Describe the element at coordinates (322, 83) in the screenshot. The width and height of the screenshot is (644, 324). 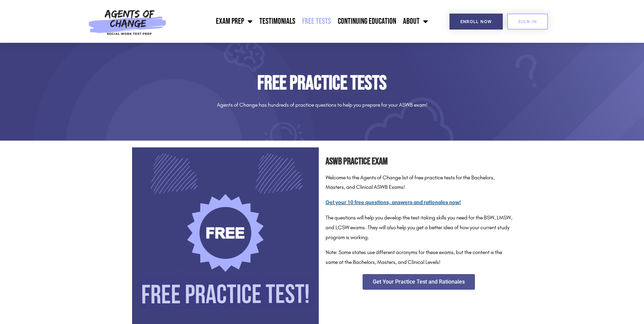
I see `h1: Free Practice Tests` at that location.